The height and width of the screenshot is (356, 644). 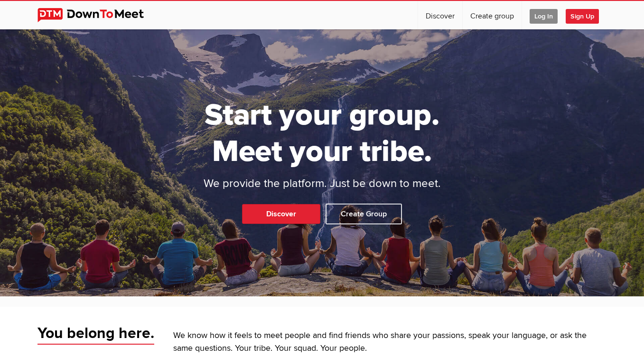 What do you see at coordinates (390, 342) in the screenshot?
I see `p: We know how it feels to meet people and find friends who share your passions, speak your language...` at bounding box center [390, 342].